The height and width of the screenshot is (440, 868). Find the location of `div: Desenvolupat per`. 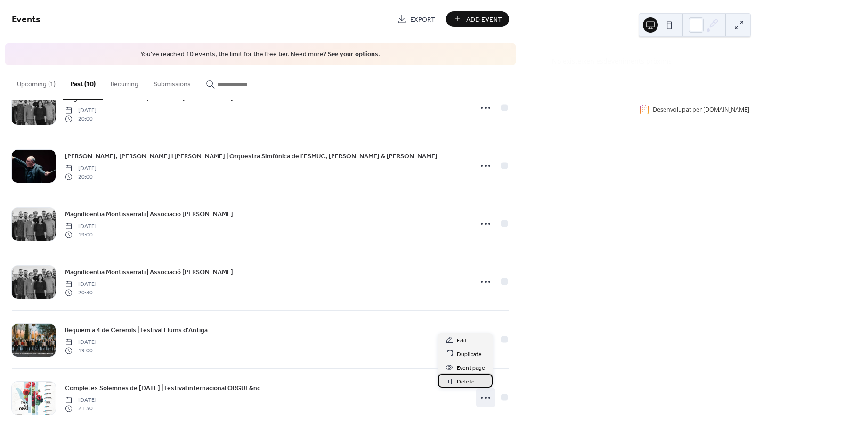

div: Desenvolupat per is located at coordinates (700, 109).